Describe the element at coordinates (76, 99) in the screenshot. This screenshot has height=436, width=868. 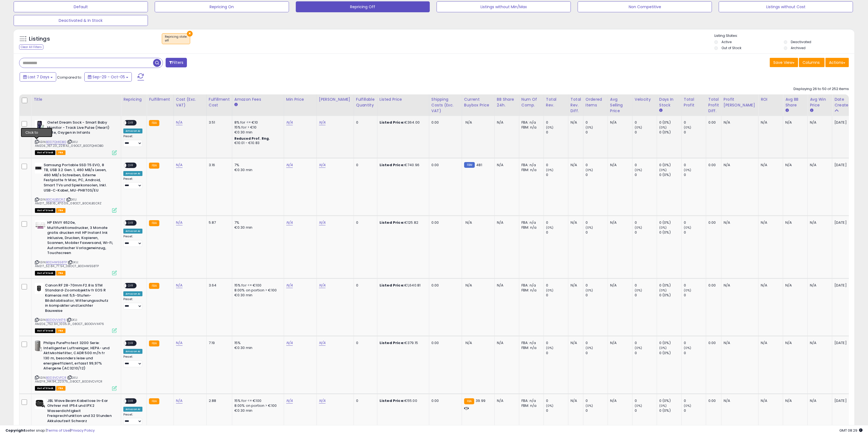
I see `div: Title` at that location.